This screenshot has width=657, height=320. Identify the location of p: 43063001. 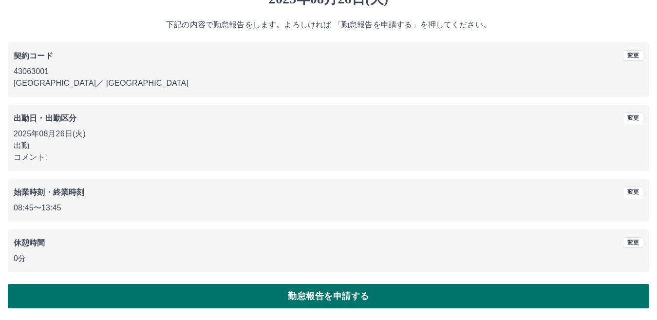
(328, 72).